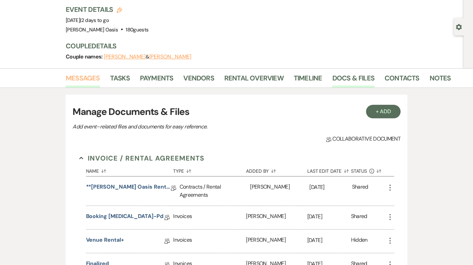  I want to click on h3: Manage Documents & Files, so click(236, 112).